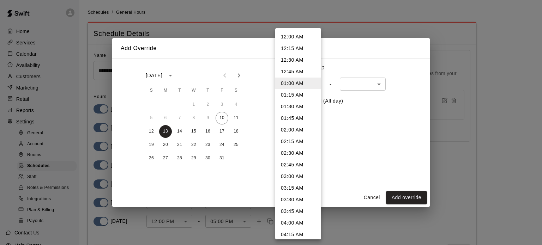 The width and height of the screenshot is (542, 245). What do you see at coordinates (298, 188) in the screenshot?
I see `li: 03:15 AM` at bounding box center [298, 188].